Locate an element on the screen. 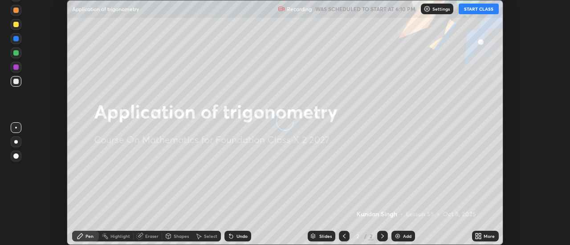 The image size is (570, 245). div: More is located at coordinates (489, 237).